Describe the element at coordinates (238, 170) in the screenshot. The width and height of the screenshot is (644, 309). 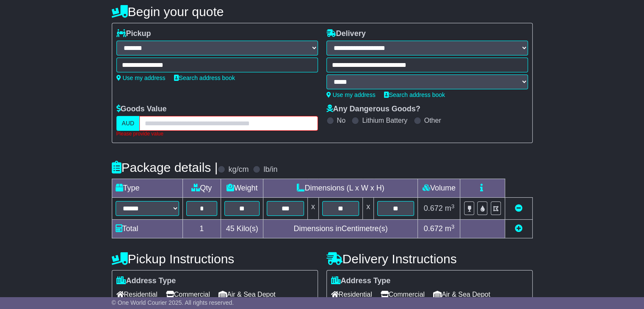
I see `label: kg/cm` at that location.